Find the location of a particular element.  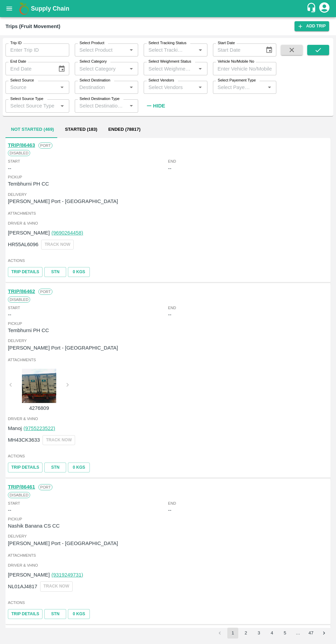

input: Select Weighment Status is located at coordinates (170, 69).